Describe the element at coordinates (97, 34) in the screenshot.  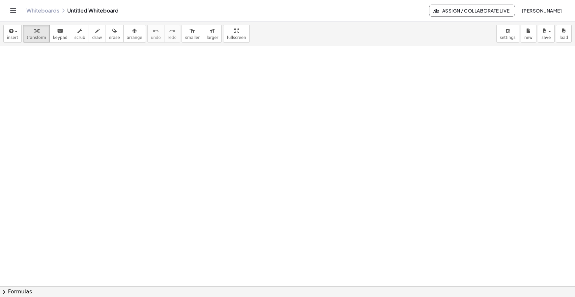
I see `button: draw` at that location.